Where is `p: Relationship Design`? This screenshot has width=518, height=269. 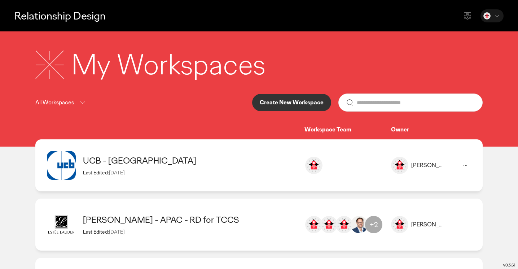 p: Relationship Design is located at coordinates (60, 16).